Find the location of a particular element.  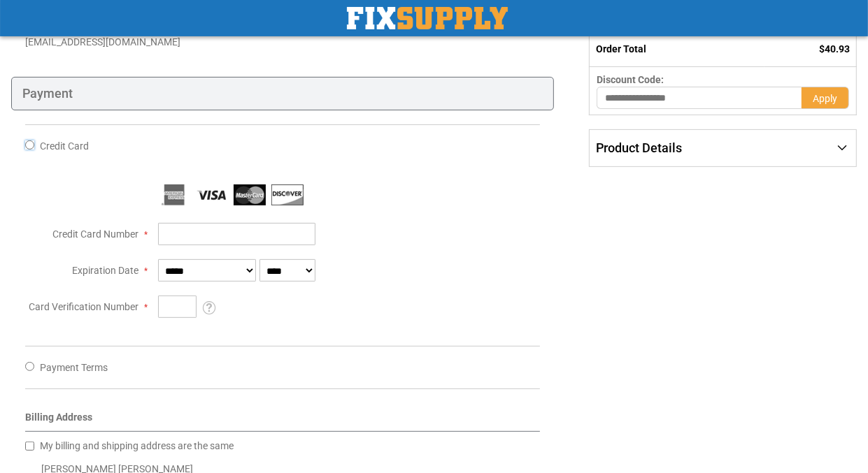

img: MasterCard is located at coordinates (250, 195).